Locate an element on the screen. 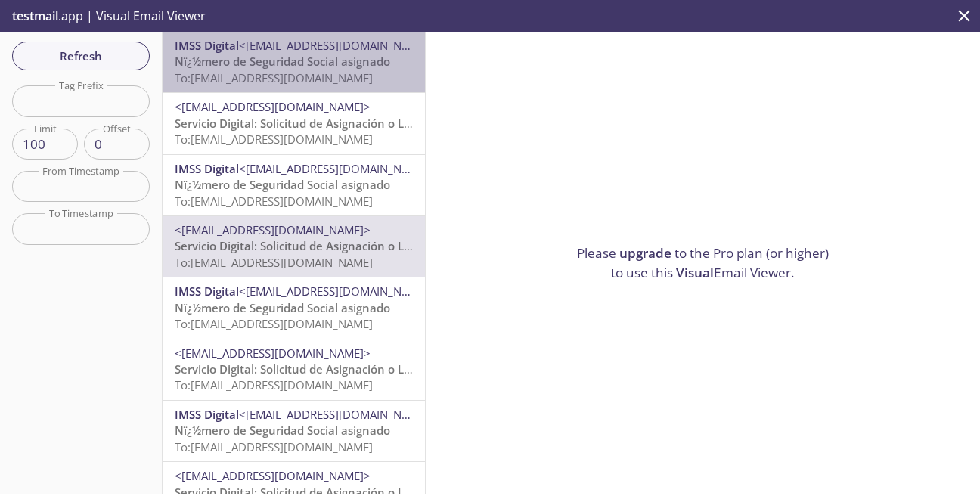 The width and height of the screenshot is (980, 496). span: testmail is located at coordinates (35, 16).